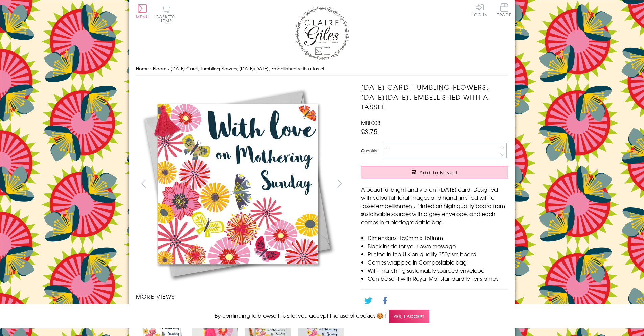  Describe the element at coordinates (504, 10) in the screenshot. I see `span: Trade` at that location.